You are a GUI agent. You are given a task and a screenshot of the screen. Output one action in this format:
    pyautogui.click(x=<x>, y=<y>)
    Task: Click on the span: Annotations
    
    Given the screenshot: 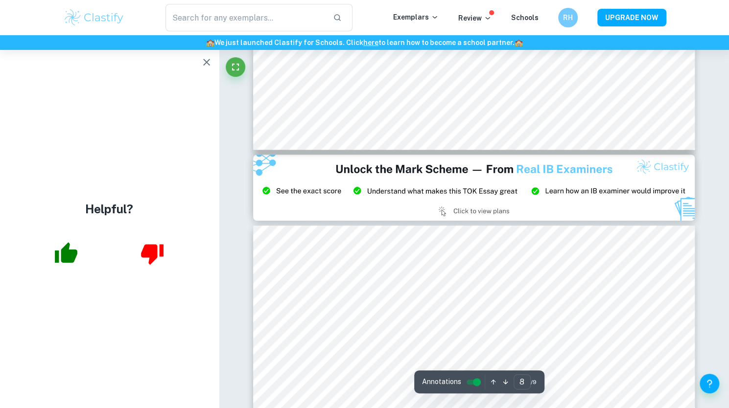 What is the action you would take?
    pyautogui.click(x=441, y=382)
    